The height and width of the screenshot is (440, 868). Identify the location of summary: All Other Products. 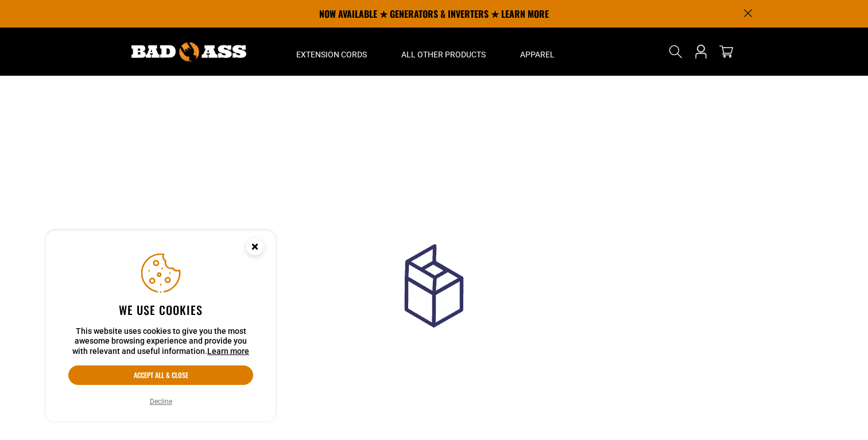
(443, 51).